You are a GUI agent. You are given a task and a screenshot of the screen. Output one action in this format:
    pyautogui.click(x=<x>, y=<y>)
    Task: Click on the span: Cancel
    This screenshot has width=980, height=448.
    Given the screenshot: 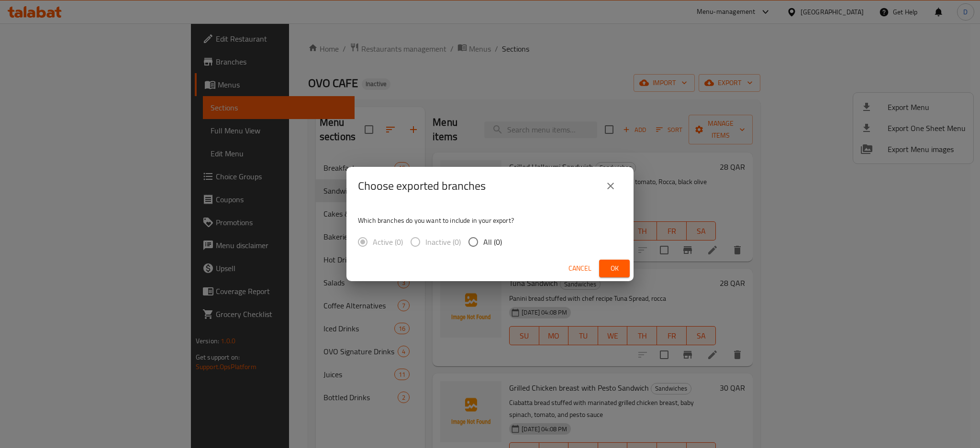 What is the action you would take?
    pyautogui.click(x=580, y=268)
    